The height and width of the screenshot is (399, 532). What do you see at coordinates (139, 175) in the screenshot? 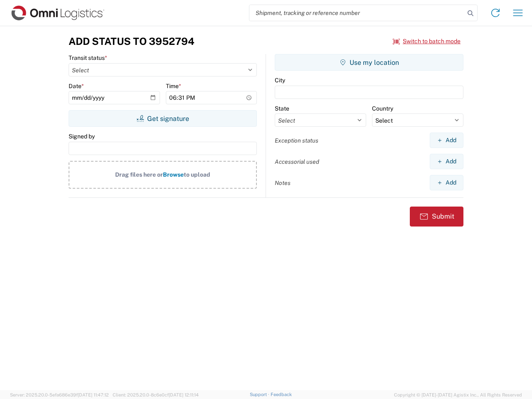
I see `span: Drag files here or` at bounding box center [139, 175].